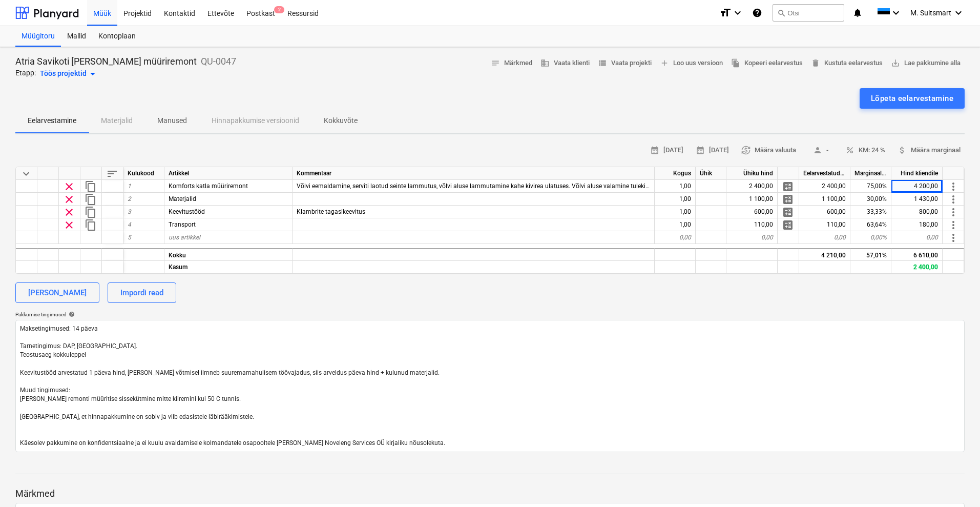 This screenshot has height=507, width=980. Describe the element at coordinates (817, 150) in the screenshot. I see `span: person` at that location.